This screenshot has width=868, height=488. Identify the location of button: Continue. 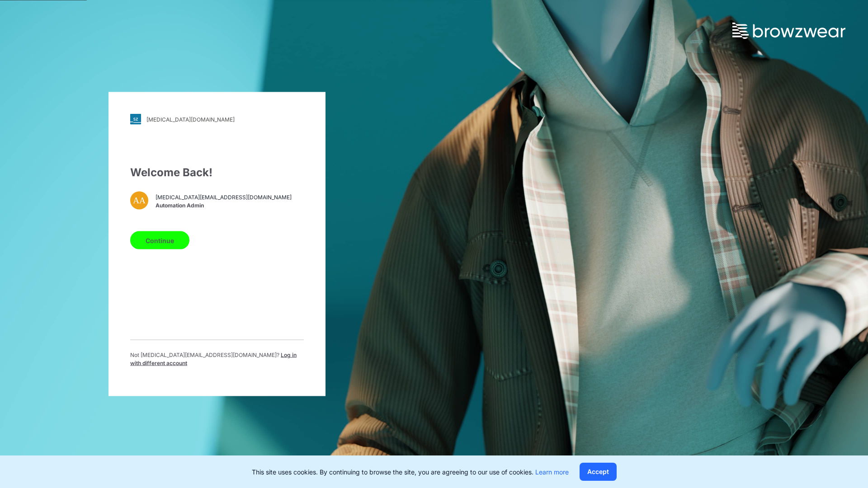
(160, 240).